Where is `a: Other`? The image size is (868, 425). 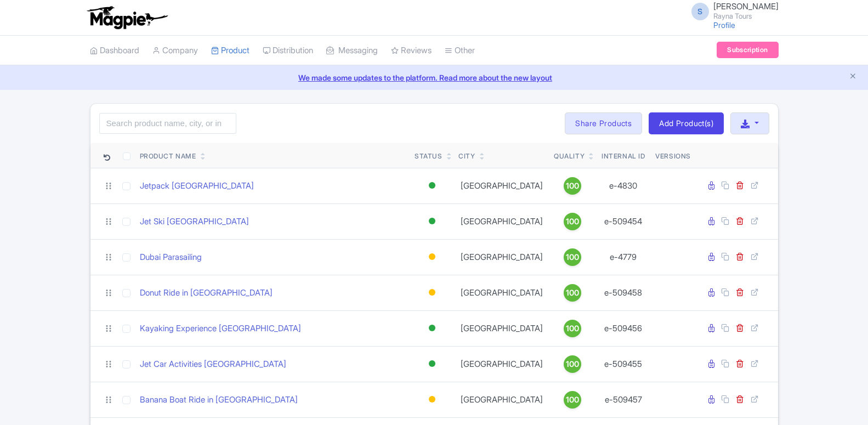
a: Other is located at coordinates (460, 50).